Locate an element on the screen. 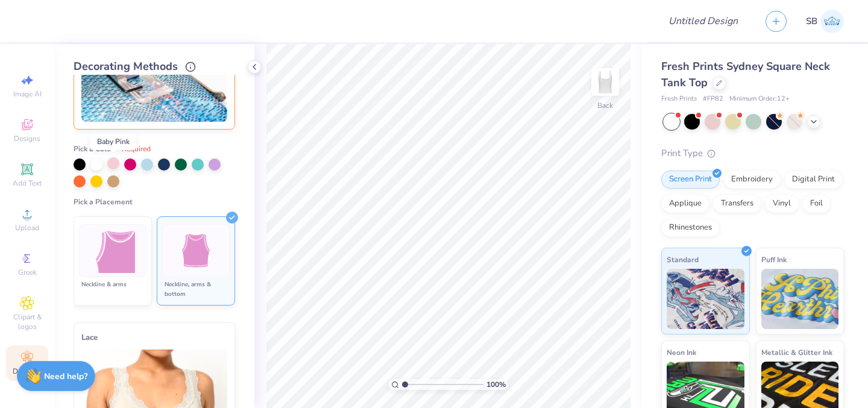 The height and width of the screenshot is (408, 868). span: SB is located at coordinates (811, 21).